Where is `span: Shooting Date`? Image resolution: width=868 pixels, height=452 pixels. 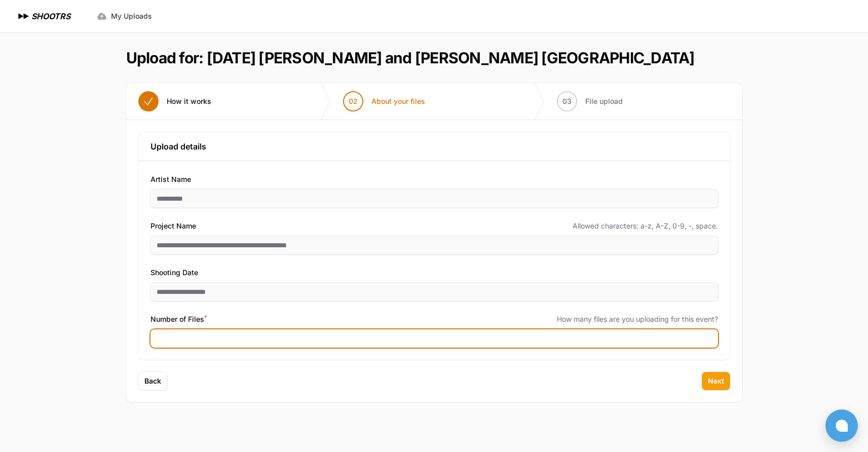 span: Shooting Date is located at coordinates (174, 273).